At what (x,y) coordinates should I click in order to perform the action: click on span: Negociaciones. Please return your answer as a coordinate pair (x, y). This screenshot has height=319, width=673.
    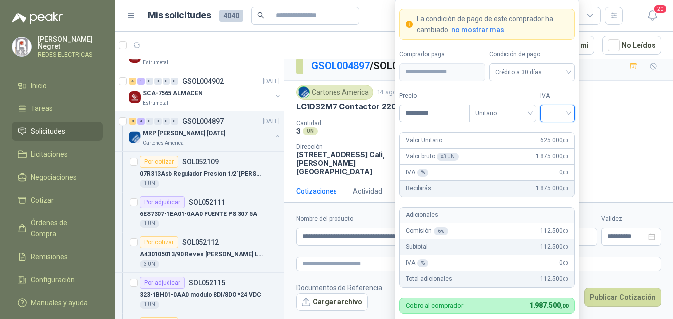
    Looking at the image, I should click on (54, 177).